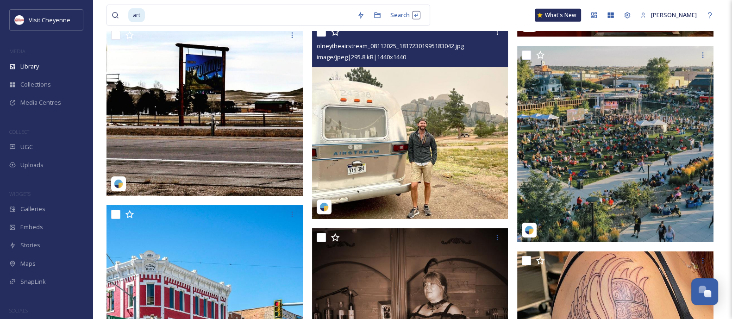  I want to click on span: Media Centres, so click(41, 102).